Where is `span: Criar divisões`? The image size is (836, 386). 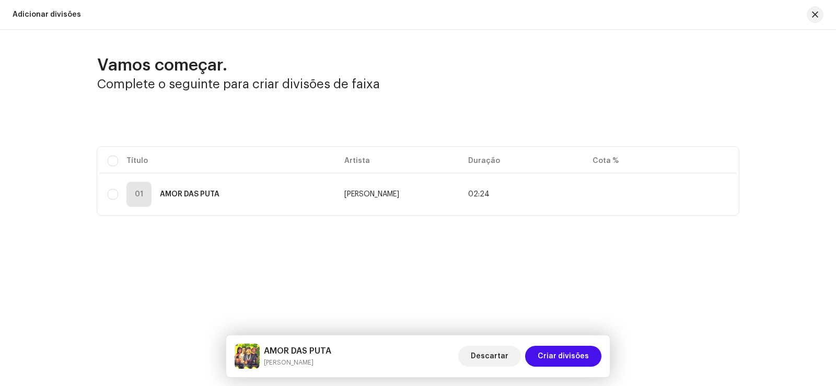
span: Criar divisões is located at coordinates (563, 356).